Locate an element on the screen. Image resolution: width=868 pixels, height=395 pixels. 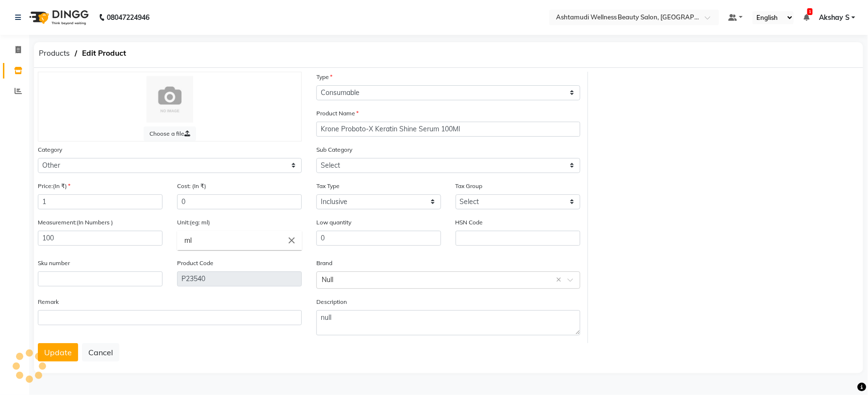
span: Akshay S is located at coordinates (834, 17).